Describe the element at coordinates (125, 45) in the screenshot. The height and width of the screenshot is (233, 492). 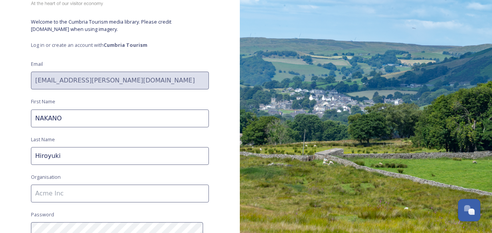
I see `strong: Cumbria Tourism` at that location.